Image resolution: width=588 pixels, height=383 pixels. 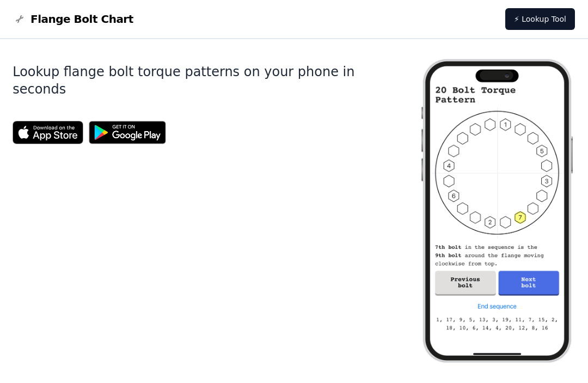 I want to click on img: App Store badge for the Flange Bolt Chart app, so click(x=48, y=132).